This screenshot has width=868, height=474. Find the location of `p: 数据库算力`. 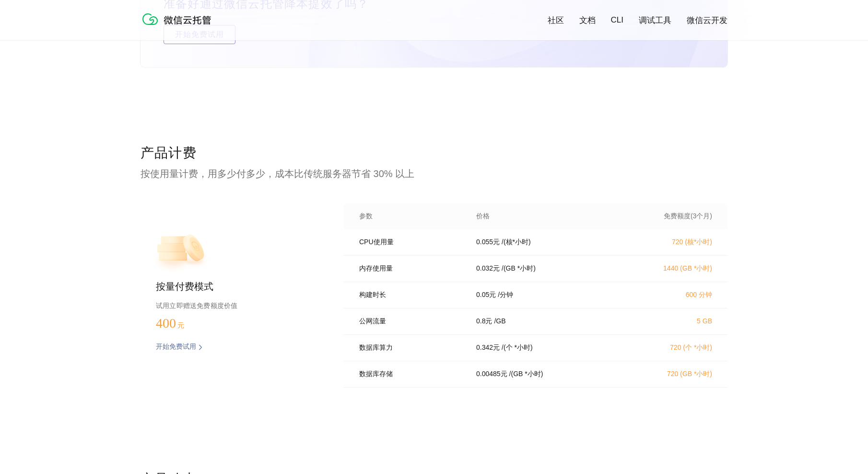

p: 数据库算力 is located at coordinates (411, 348).